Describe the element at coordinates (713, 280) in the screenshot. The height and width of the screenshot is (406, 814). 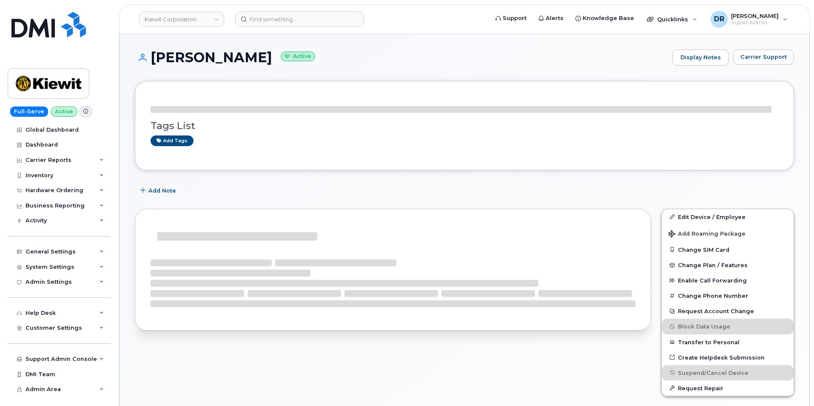
I see `span: Enable Call Forwarding` at that location.